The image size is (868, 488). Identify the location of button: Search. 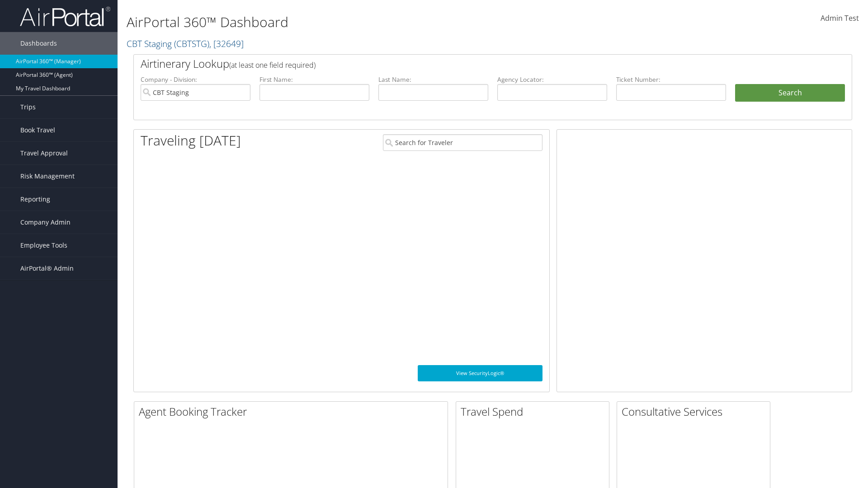
(789, 93).